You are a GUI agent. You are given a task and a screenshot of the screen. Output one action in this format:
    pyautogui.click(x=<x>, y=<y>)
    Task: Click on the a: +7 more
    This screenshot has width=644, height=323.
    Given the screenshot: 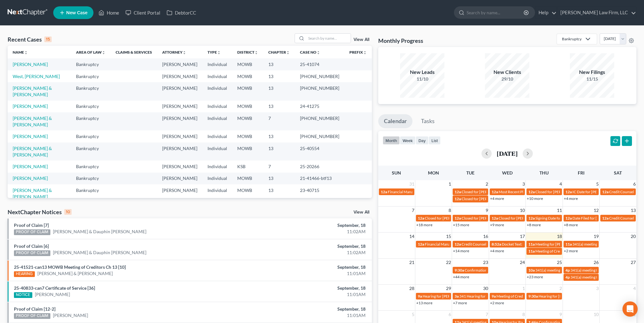 What is the action you would take?
    pyautogui.click(x=460, y=303)
    